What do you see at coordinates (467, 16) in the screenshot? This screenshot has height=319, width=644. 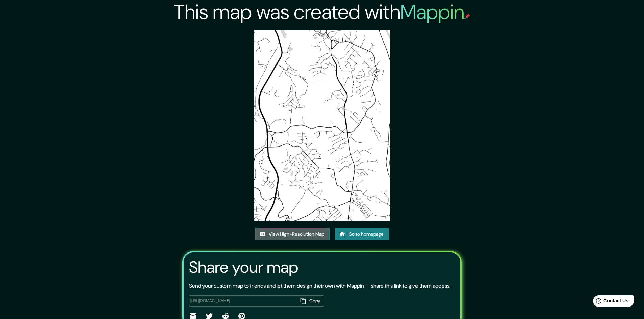 I see `img: mappin-pin` at bounding box center [467, 16].